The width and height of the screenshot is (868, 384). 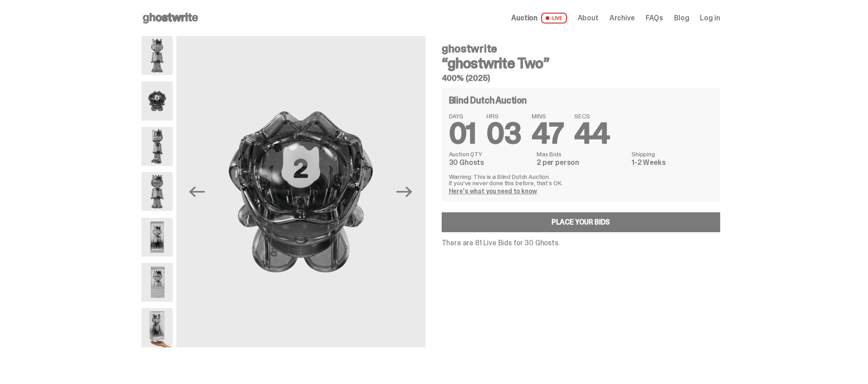 I want to click on p: Warning: This is a Blind Dutch Auction. If you’ve never done this before, that’s OK., so click(x=581, y=180).